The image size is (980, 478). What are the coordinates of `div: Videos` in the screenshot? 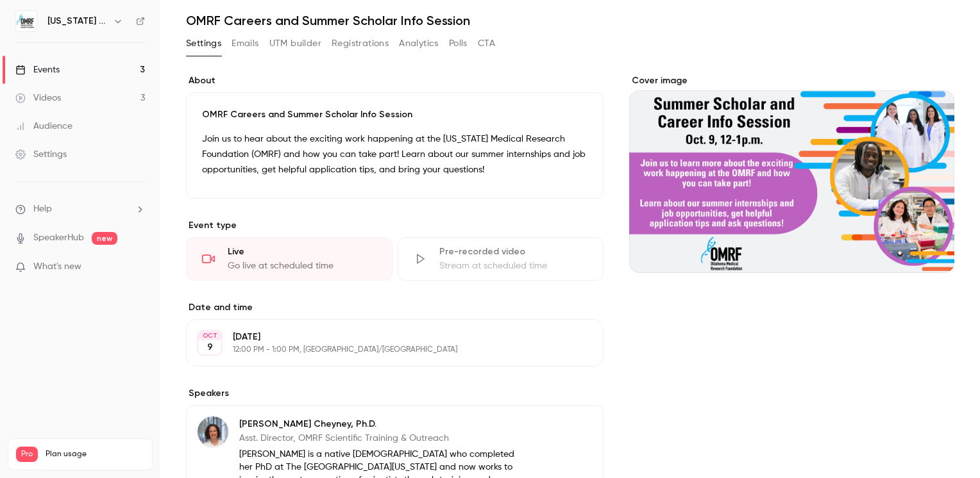 It's located at (38, 98).